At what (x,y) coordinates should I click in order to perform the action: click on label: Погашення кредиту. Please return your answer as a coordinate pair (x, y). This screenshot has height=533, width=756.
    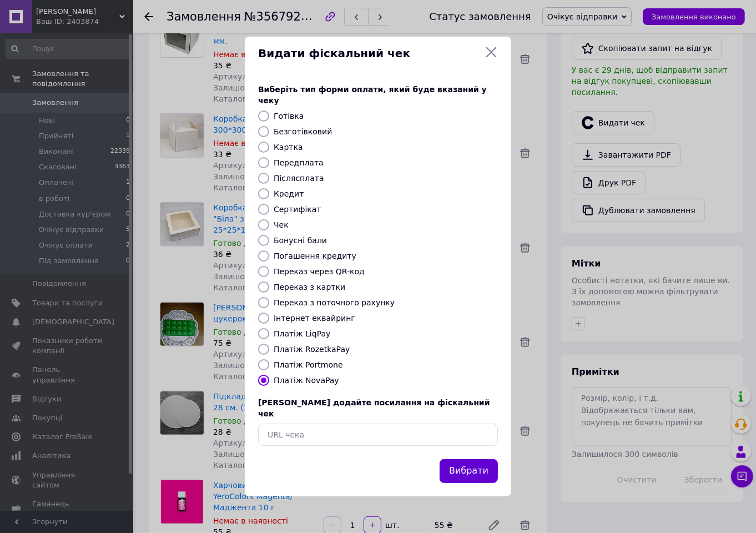
    Looking at the image, I should click on (315, 256).